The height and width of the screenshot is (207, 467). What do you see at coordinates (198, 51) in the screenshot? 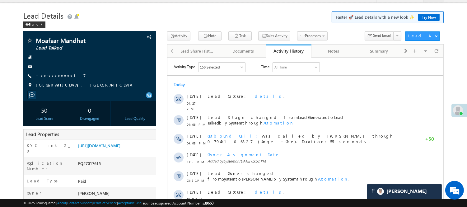
I see `div: Lead Share History` at bounding box center [198, 51].